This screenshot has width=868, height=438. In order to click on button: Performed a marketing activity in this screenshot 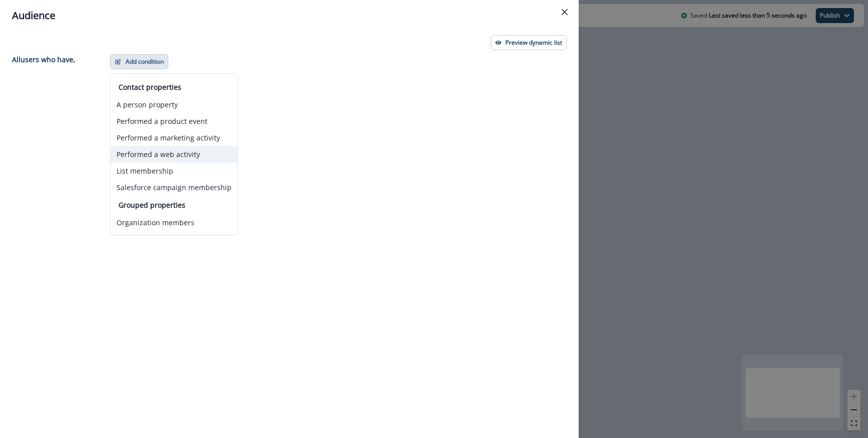, I will do `click(174, 137)`.